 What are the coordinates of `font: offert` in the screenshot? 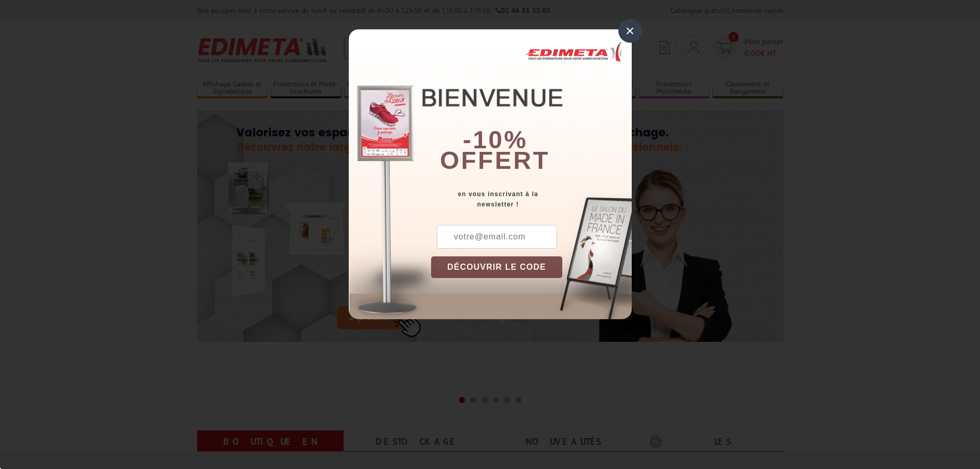 It's located at (495, 160).